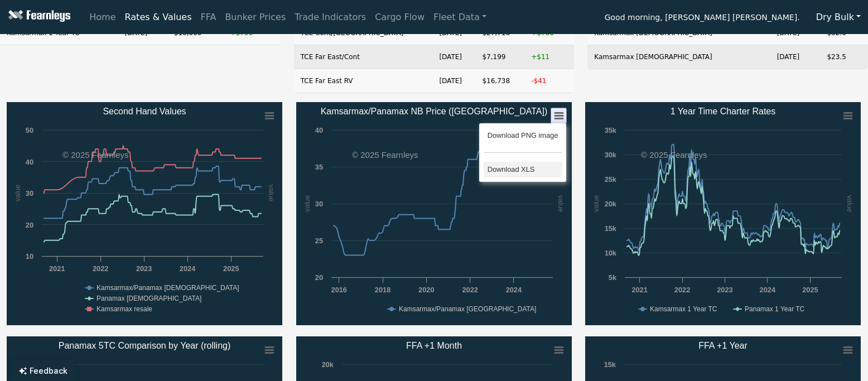  What do you see at coordinates (613, 277) in the screenshot?
I see `text: 5k` at bounding box center [613, 277].